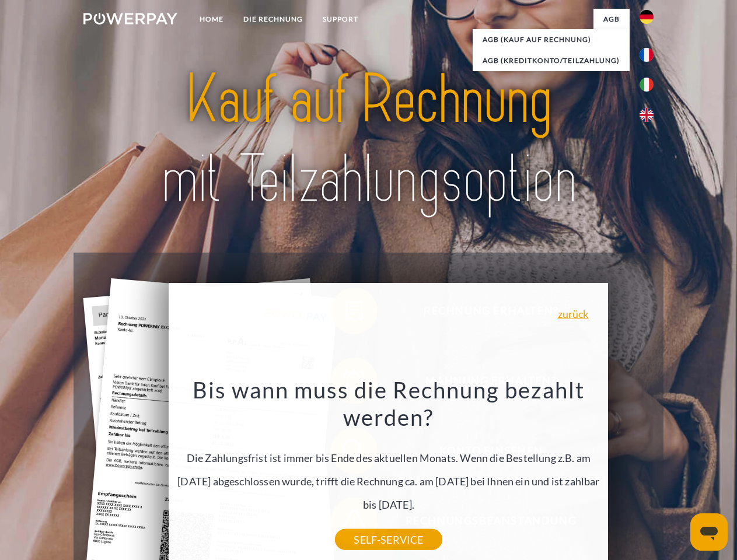 Image resolution: width=737 pixels, height=560 pixels. What do you see at coordinates (273, 19) in the screenshot?
I see `a: DIE RECHNUNG` at bounding box center [273, 19].